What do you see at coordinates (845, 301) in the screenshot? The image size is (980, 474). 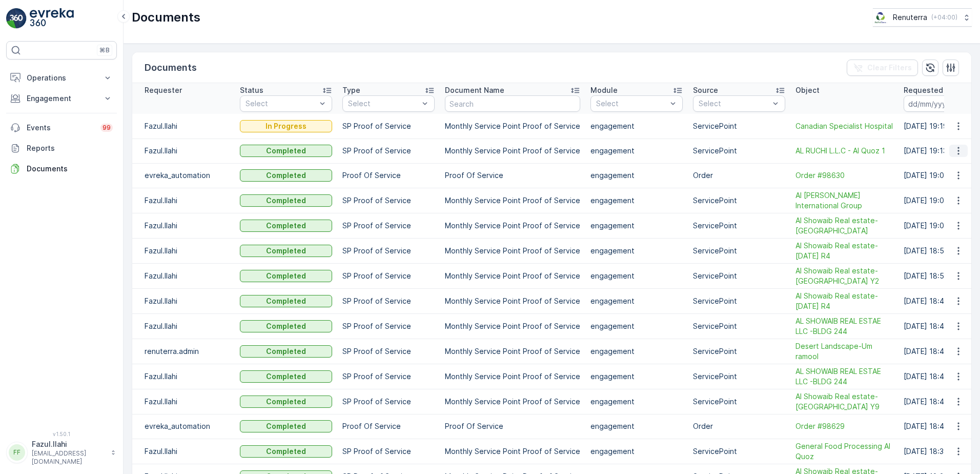 I see `a: Al Showaib Real estate-Karma R4` at bounding box center [845, 301].